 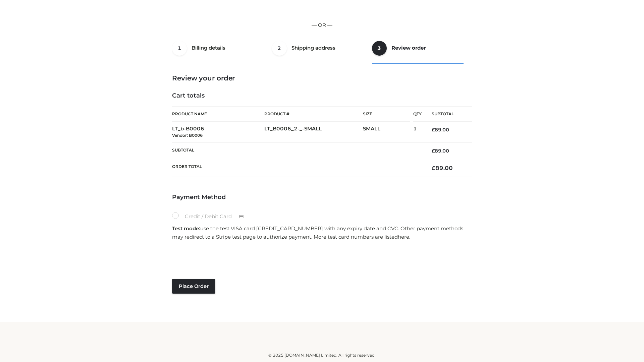 What do you see at coordinates (322, 96) in the screenshot?
I see `h4: Cart totals` at bounding box center [322, 96].